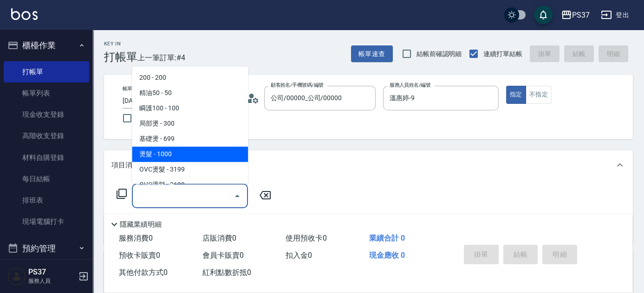  I want to click on span: 基礎燙 - 699, so click(190, 139).